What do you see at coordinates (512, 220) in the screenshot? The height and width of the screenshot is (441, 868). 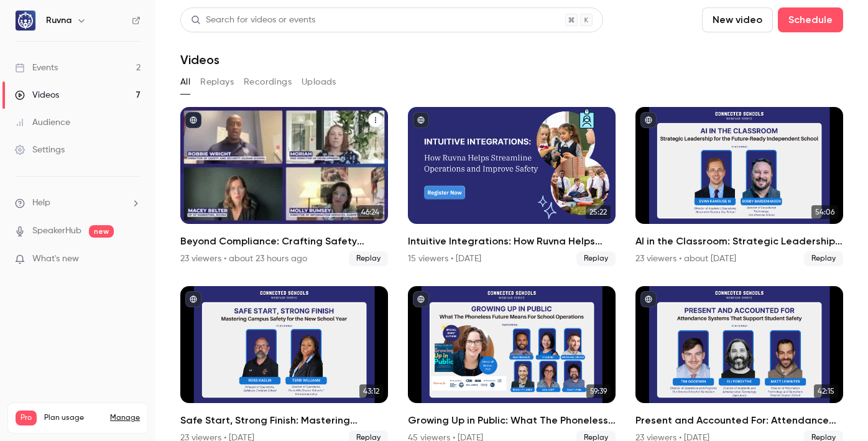 I see `section: Videos` at bounding box center [512, 220].